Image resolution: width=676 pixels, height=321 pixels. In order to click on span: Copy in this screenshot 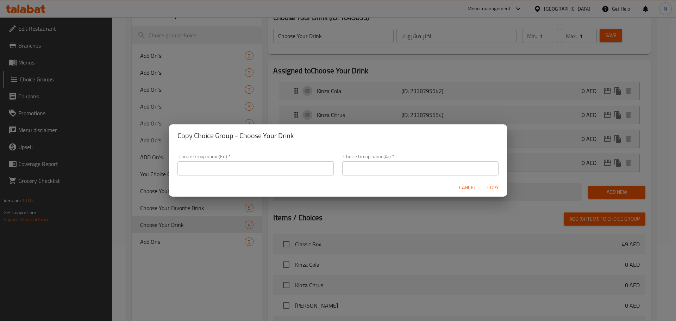, I will do `click(493, 187)`.